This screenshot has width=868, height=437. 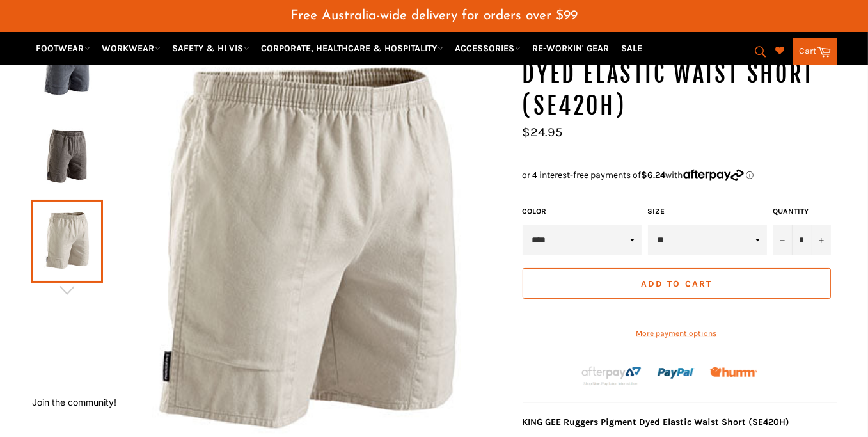 I want to click on label: Color, so click(x=583, y=212).